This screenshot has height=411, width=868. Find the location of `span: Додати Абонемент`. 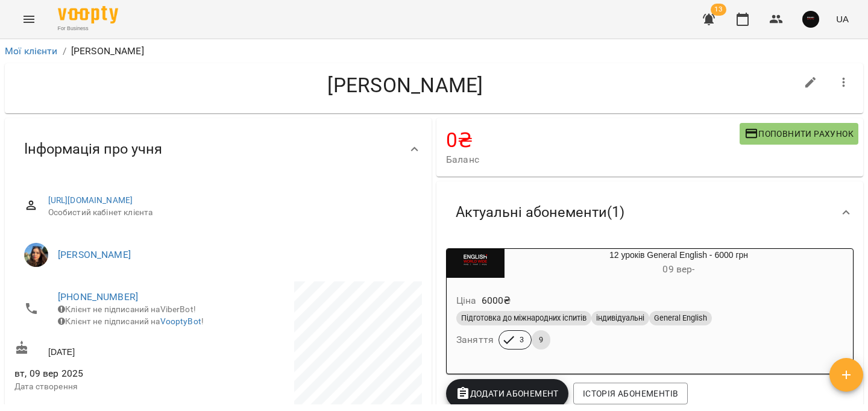

span: Додати Абонемент is located at coordinates (507, 394).